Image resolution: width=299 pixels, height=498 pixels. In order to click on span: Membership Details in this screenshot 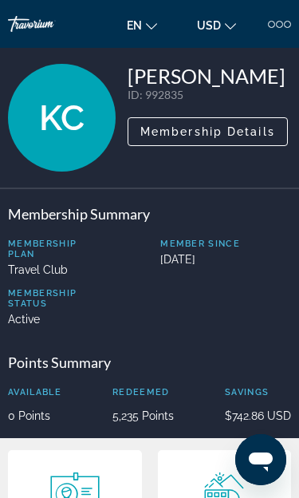, I will do `click(207, 132)`.